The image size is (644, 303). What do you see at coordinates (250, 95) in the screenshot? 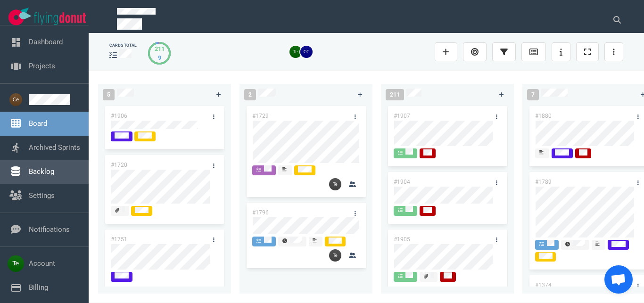
I see `span: 2` at bounding box center [250, 95].